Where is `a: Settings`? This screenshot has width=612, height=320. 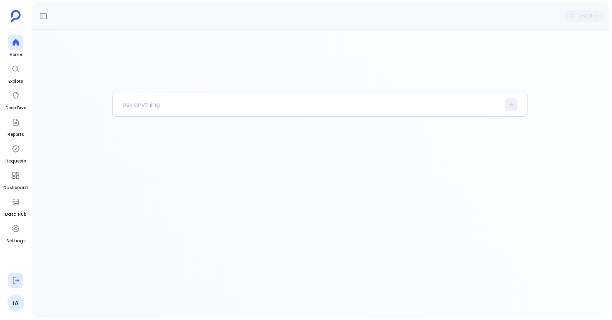 a: Settings is located at coordinates (16, 233).